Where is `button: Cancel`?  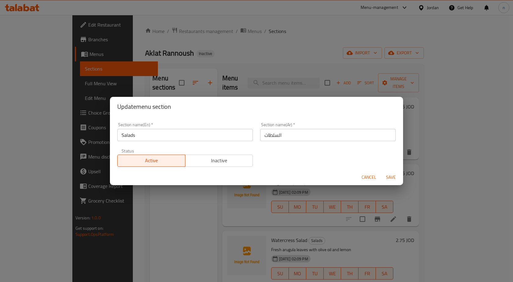 button: Cancel is located at coordinates (369, 177).